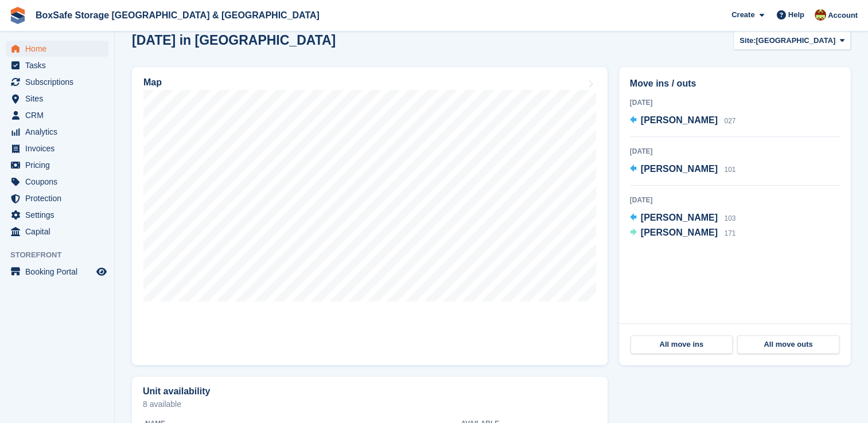 This screenshot has width=868, height=423. What do you see at coordinates (153, 83) in the screenshot?
I see `h2: Map` at bounding box center [153, 83].